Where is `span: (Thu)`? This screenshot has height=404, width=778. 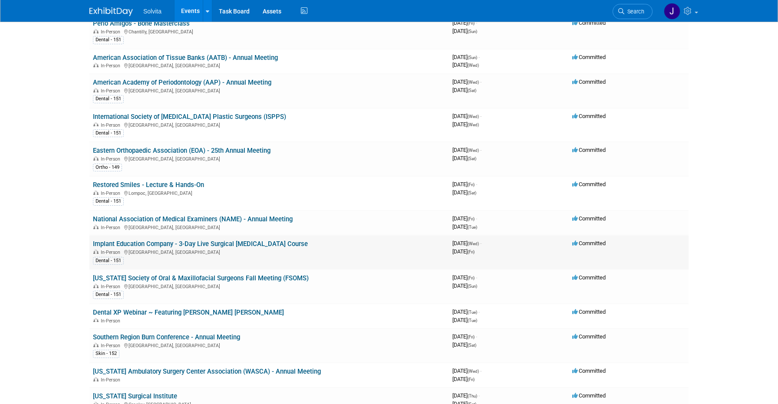
span: (Thu) is located at coordinates (472, 396).